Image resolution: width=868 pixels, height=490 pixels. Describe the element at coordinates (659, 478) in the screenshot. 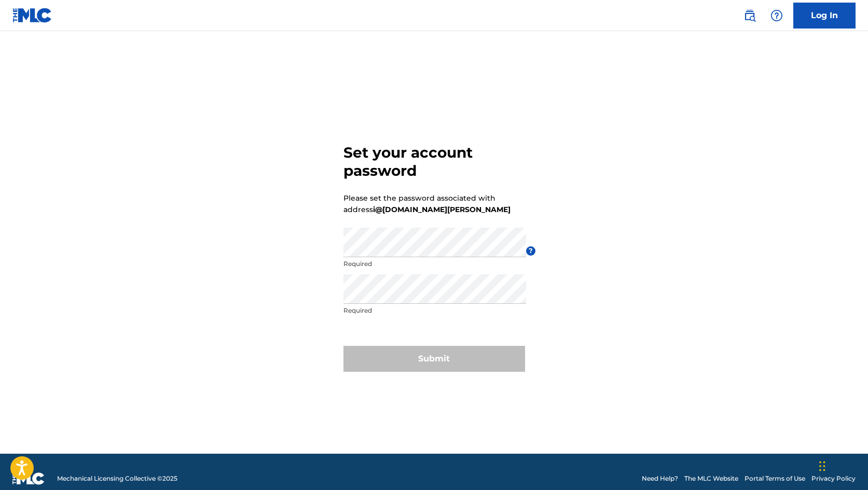

I see `a: Need Help?` at that location.